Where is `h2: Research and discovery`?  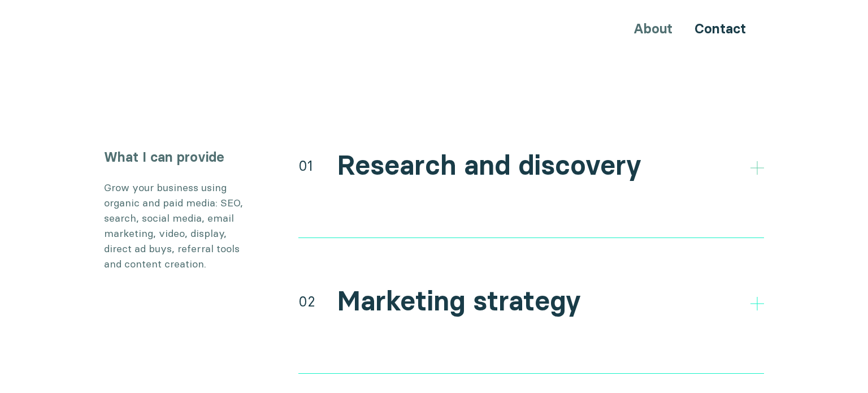
h2: Research and discovery is located at coordinates (489, 166).